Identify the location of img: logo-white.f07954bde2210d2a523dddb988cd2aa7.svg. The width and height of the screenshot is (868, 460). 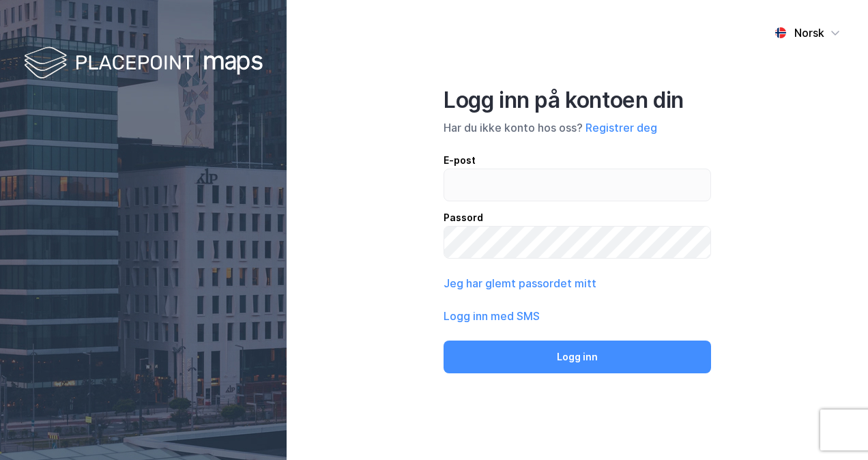
(143, 64).